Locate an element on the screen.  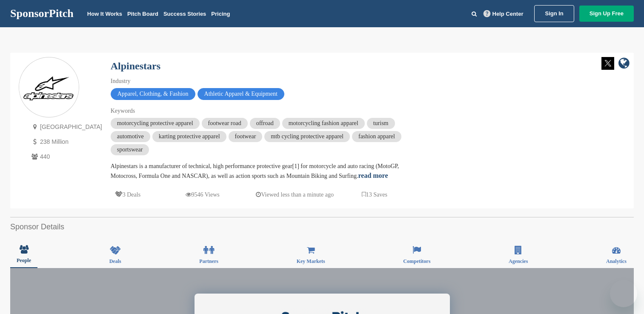
a: SponsorPitch is located at coordinates (42, 13).